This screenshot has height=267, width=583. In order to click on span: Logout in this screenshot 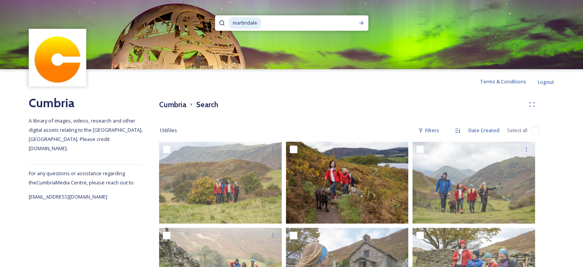, I will do `click(546, 82)`.